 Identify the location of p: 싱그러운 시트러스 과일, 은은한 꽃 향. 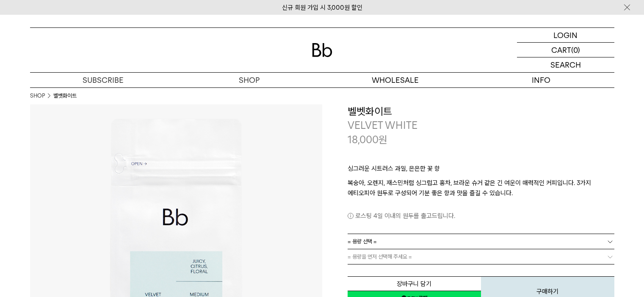
(481, 171).